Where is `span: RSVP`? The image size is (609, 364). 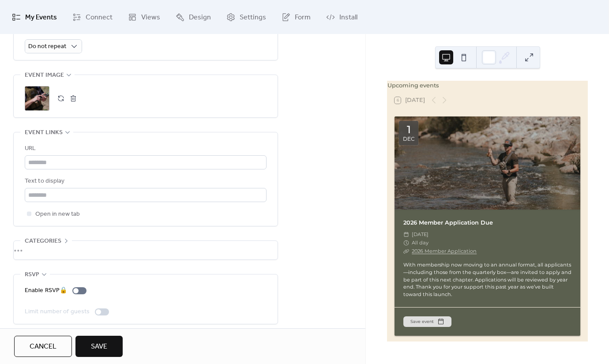
span: RSVP is located at coordinates (32, 275).